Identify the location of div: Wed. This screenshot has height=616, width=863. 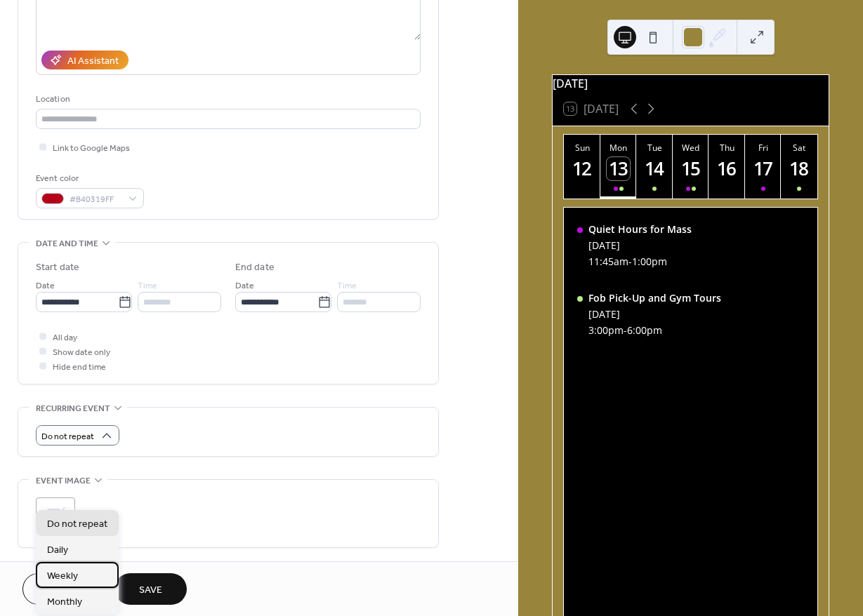
(691, 147).